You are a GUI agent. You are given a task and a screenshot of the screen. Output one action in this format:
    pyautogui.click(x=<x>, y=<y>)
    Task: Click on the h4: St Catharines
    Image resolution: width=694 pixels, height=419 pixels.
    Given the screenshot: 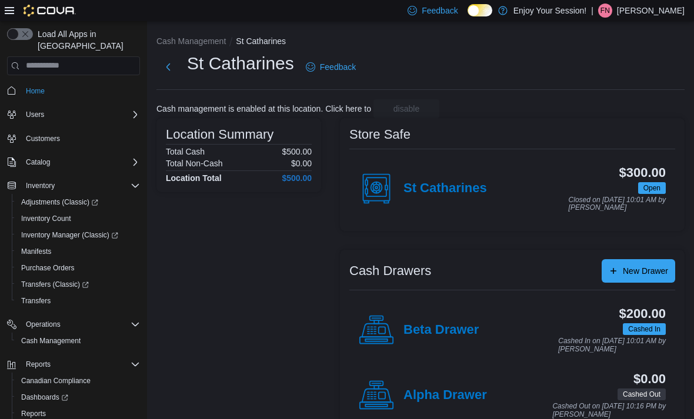 What is the action you would take?
    pyautogui.click(x=445, y=189)
    